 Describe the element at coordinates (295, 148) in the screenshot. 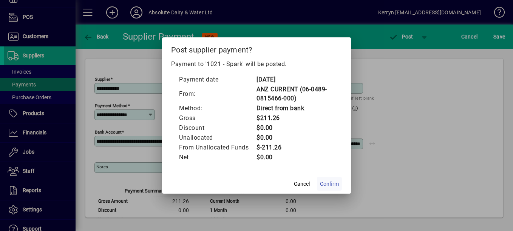

I see `td: $-211.26` at that location.